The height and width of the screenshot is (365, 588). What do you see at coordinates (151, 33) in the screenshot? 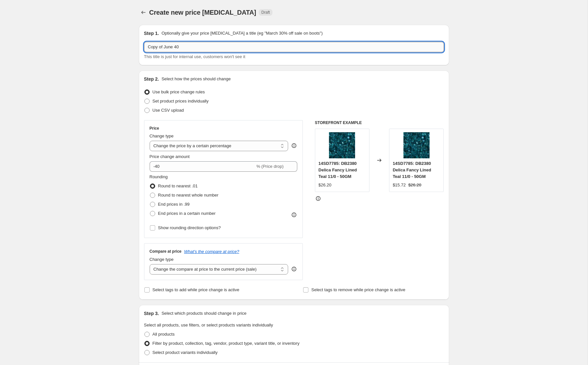
I see `h2: Step 1.` at bounding box center [151, 33].